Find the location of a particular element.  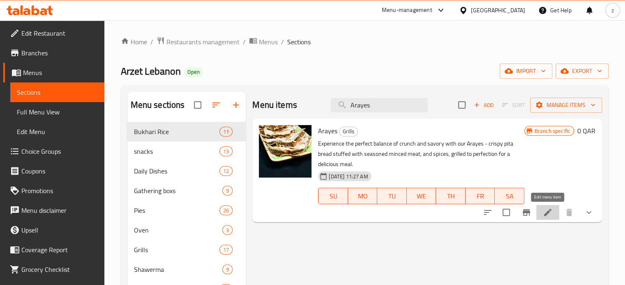

a: Edit Restaurant is located at coordinates (54, 33).